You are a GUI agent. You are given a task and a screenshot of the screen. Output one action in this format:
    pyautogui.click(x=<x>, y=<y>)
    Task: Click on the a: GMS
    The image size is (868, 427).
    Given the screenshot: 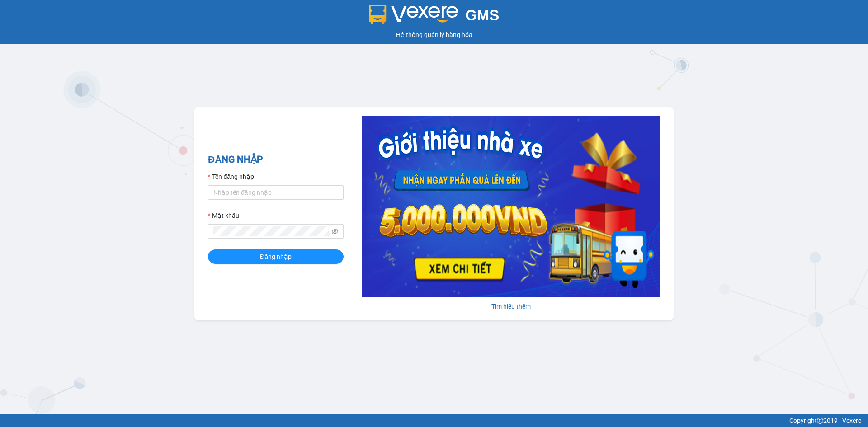 What is the action you would take?
    pyautogui.click(x=434, y=17)
    